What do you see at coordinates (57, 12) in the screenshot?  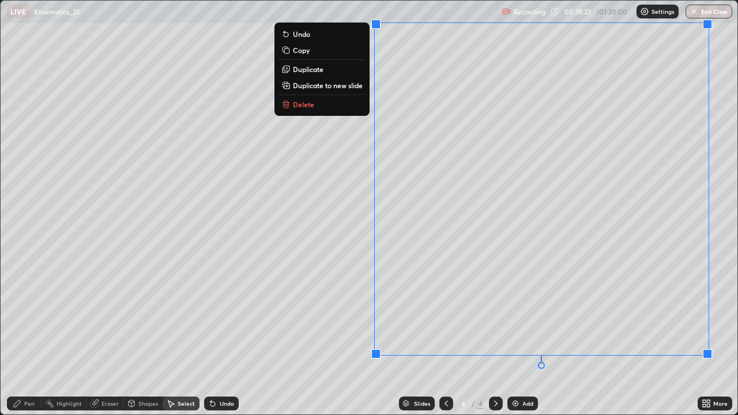 I see `p: Kinematics_25` at bounding box center [57, 12].